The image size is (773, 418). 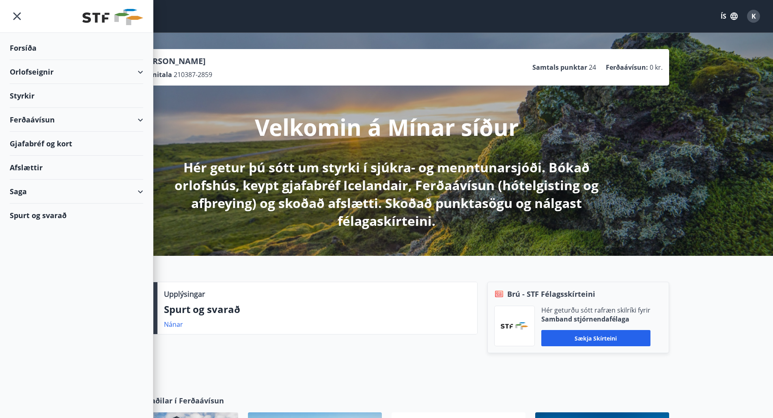 What do you see at coordinates (76, 144) in the screenshot?
I see `div: Gjafabréf og kort` at bounding box center [76, 144].